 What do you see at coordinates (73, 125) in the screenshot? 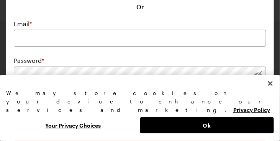
I see `button: Your Privacy Choices` at bounding box center [73, 125].